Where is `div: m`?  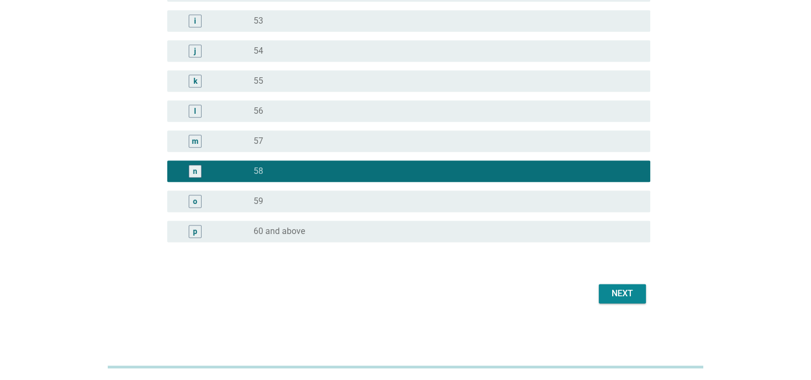
div: m is located at coordinates (195, 141).